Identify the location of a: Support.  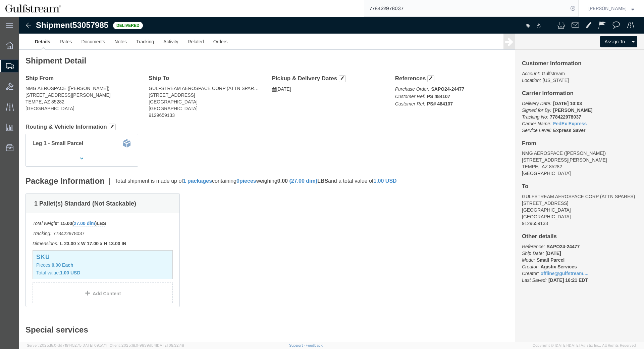
(298, 345).